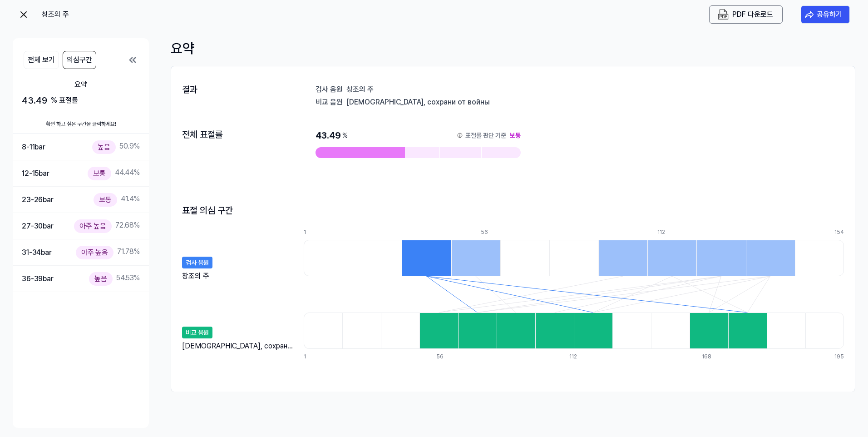 This screenshot has width=868, height=437. Describe the element at coordinates (81, 94) in the screenshot. I see `button: 요약43.49 % 표절률` at that location.